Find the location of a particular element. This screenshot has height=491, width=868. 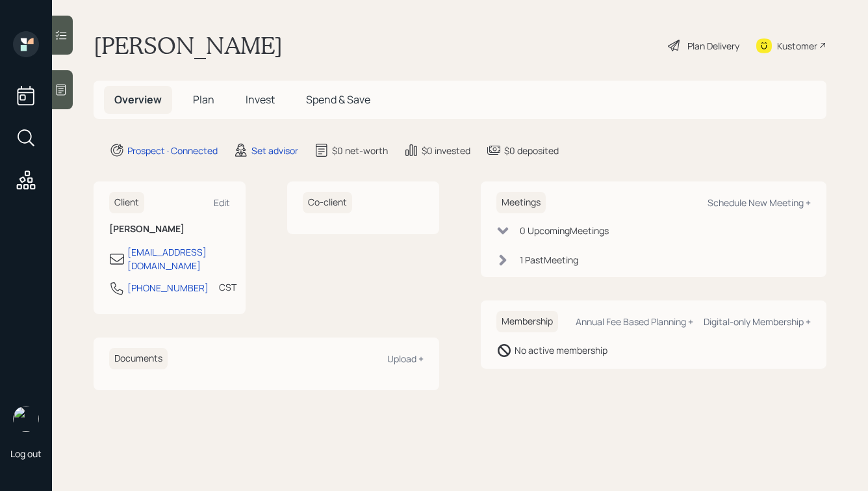

div: $0 net-worth is located at coordinates (360, 150).